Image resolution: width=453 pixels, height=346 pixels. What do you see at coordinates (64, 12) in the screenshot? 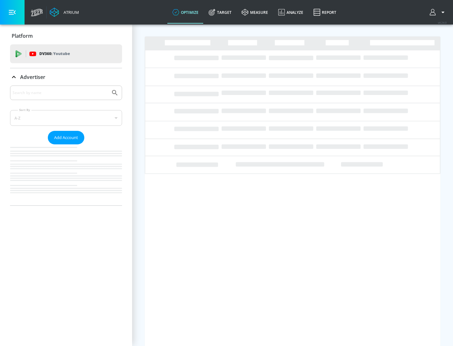
I see `a: Atrium` at bounding box center [64, 12].